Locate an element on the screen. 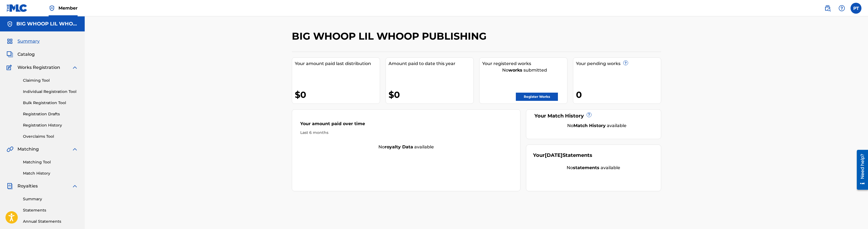 The width and height of the screenshot is (868, 229). span: Catalog is located at coordinates (26, 54).